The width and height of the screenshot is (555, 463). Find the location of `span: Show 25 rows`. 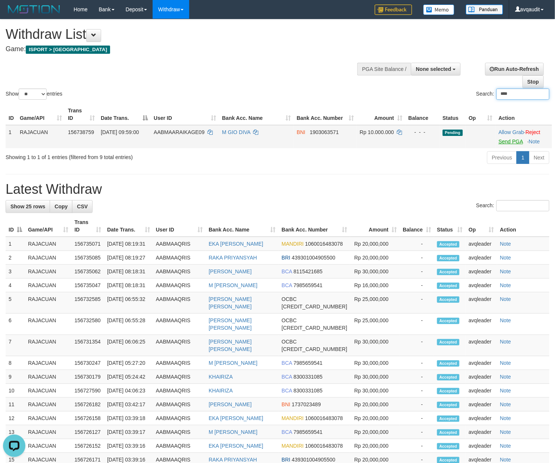

span: Show 25 rows is located at coordinates (28, 206).